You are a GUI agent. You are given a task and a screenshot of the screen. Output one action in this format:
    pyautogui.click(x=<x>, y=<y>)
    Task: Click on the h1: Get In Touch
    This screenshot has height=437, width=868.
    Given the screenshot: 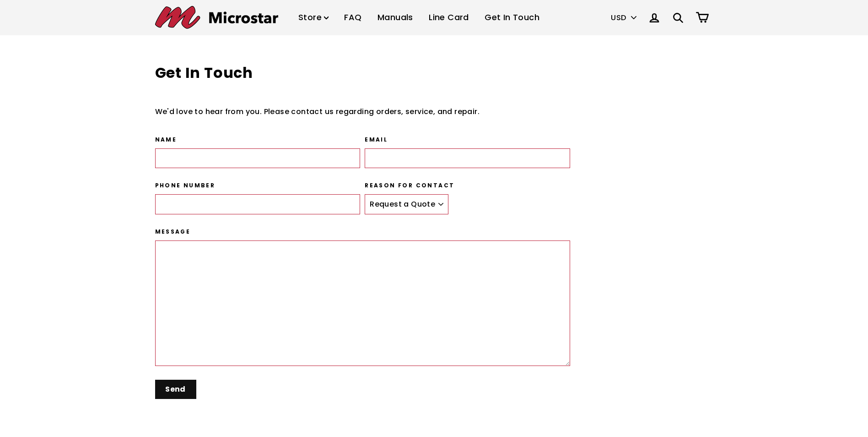 What is the action you would take?
    pyautogui.click(x=363, y=73)
    